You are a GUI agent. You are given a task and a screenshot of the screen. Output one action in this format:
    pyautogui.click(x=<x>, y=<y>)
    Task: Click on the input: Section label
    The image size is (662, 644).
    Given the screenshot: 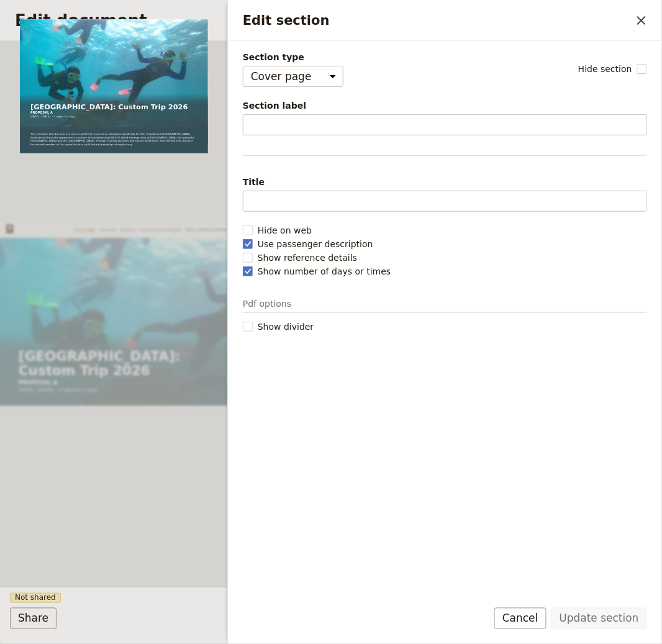 What is the action you would take?
    pyautogui.click(x=445, y=125)
    